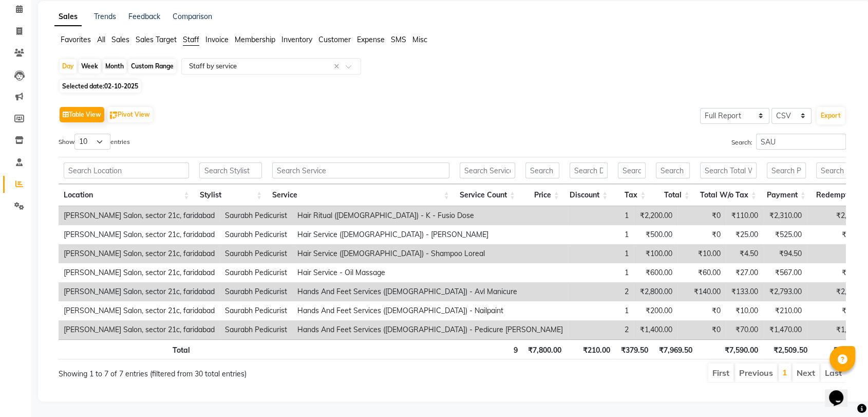 This screenshot has width=868, height=417. What do you see at coordinates (744, 329) in the screenshot?
I see `td: ₹70.00` at bounding box center [744, 329].